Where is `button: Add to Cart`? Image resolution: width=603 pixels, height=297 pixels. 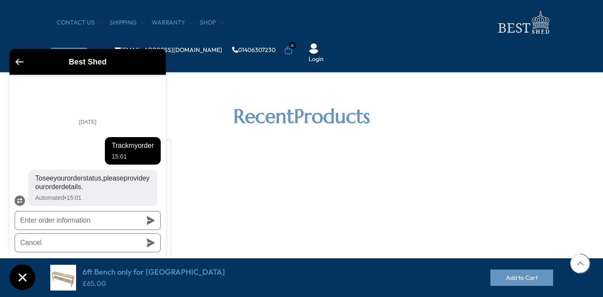 button: Add to Cart is located at coordinates (522, 278).